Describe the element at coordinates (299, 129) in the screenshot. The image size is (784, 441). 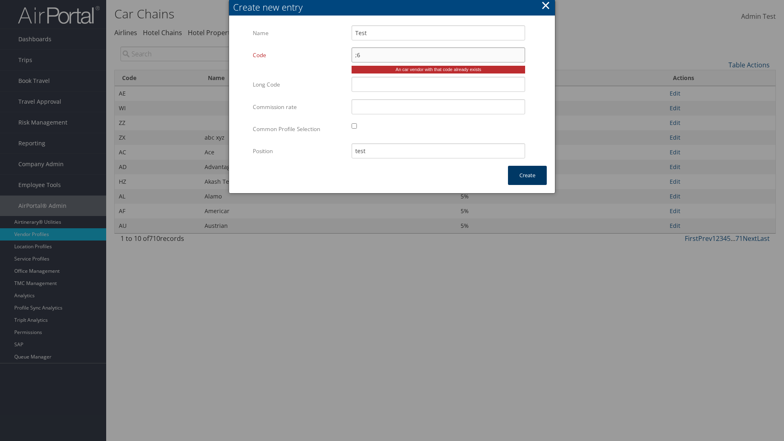
I see `label: Common Profile Selection` at that location.